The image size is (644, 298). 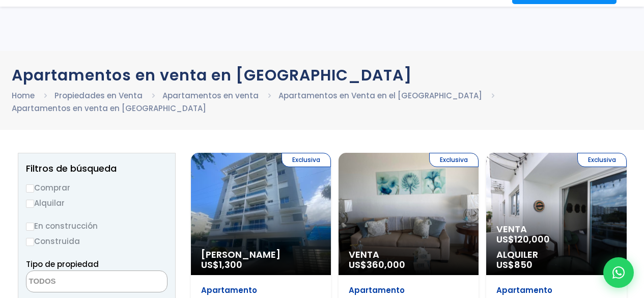 What do you see at coordinates (30, 204) in the screenshot?
I see `input: Alquilar` at bounding box center [30, 204].